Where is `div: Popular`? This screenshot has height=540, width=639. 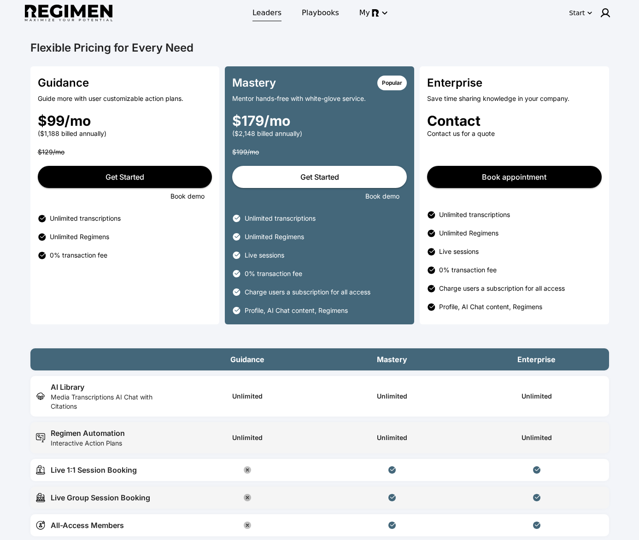
div: Popular is located at coordinates (392, 83).